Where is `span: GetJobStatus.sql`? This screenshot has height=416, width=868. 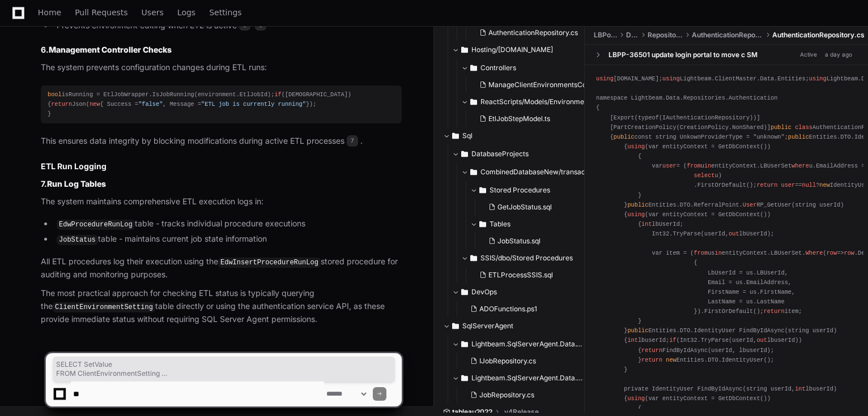
span: GetJobStatus.sql is located at coordinates (524, 207).